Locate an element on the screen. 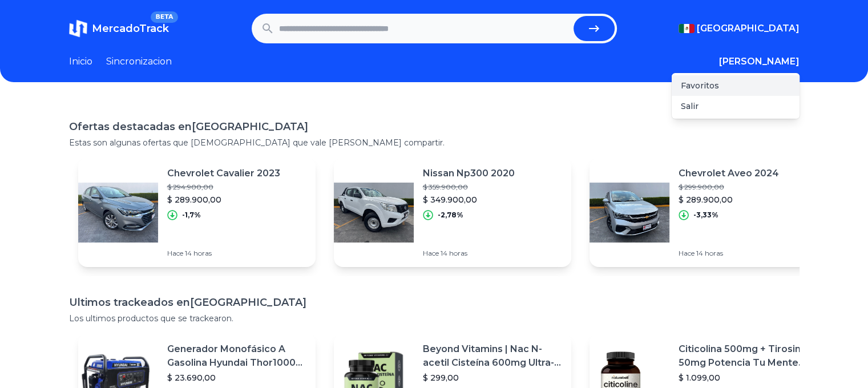  p: $ 23.690,00 is located at coordinates (237, 378).